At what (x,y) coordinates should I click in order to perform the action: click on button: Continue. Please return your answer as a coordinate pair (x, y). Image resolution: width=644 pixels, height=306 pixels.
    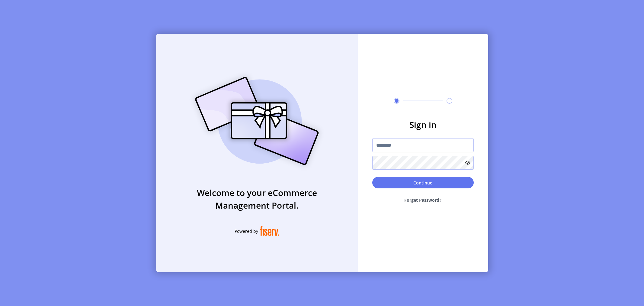
    Looking at the image, I should click on (423, 183).